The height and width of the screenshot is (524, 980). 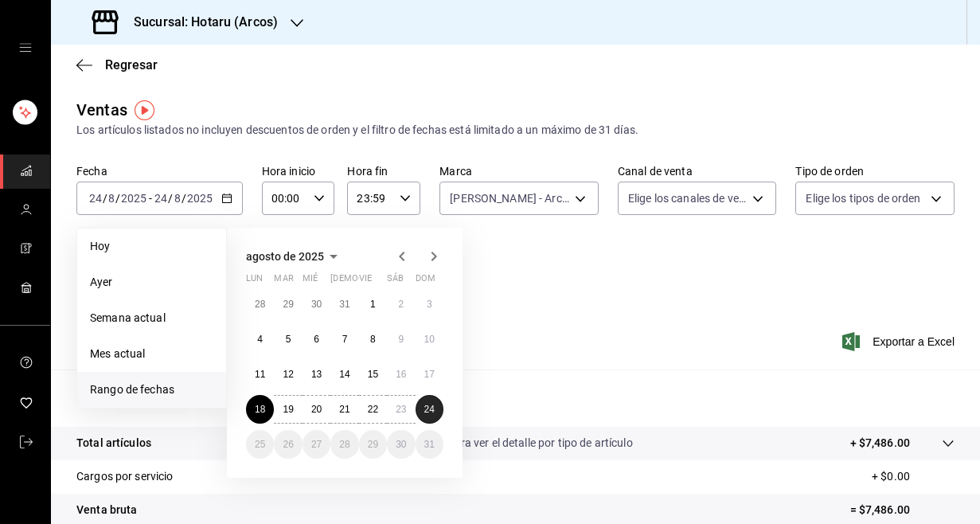 What do you see at coordinates (288, 410) in the screenshot?
I see `abbr: 19 de agosto de 2025` at bounding box center [288, 410].